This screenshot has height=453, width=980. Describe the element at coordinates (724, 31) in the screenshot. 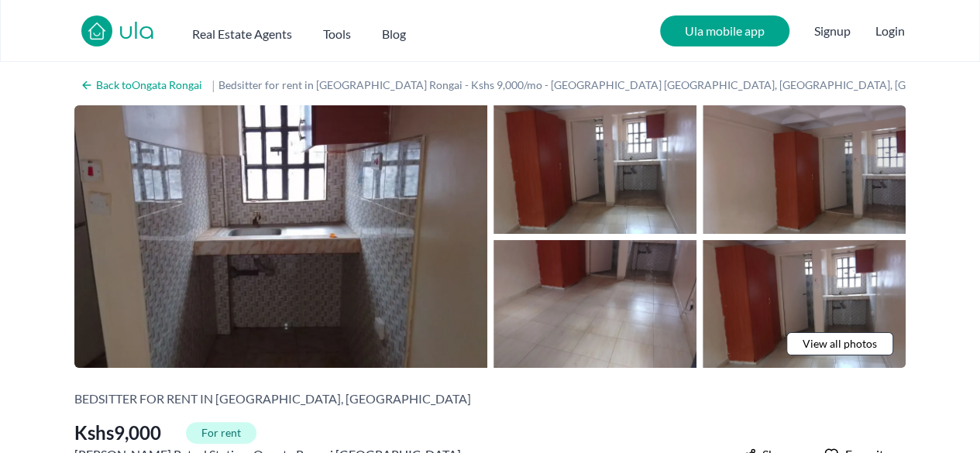

I see `h2: Ula mobile app` at that location.